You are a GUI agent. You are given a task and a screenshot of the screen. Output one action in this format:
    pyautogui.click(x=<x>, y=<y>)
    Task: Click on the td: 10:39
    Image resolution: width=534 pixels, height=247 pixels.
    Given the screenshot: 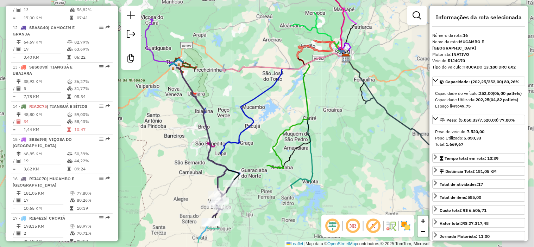 What is the action you would take?
    pyautogui.click(x=93, y=209)
    